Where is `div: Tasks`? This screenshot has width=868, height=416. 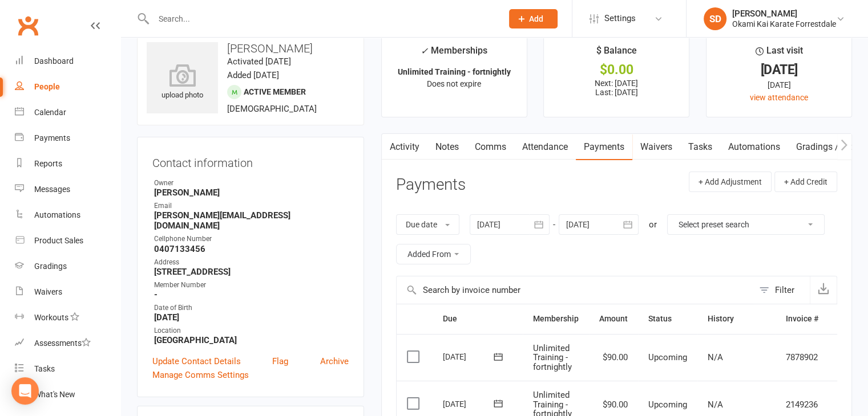
div: Tasks is located at coordinates (45, 369).